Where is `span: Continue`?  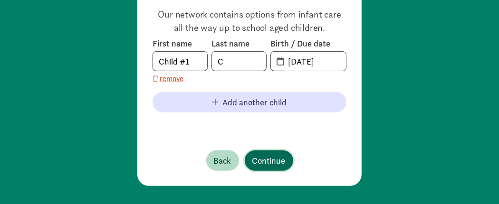 span: Continue is located at coordinates (269, 161).